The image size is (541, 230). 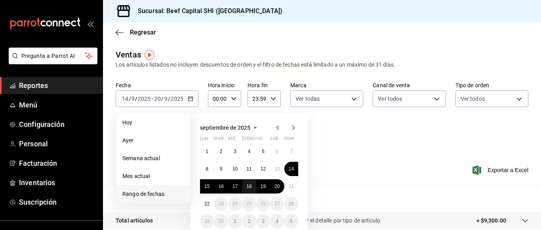 I want to click on button: 8 de septiembre de 2025, so click(x=207, y=169).